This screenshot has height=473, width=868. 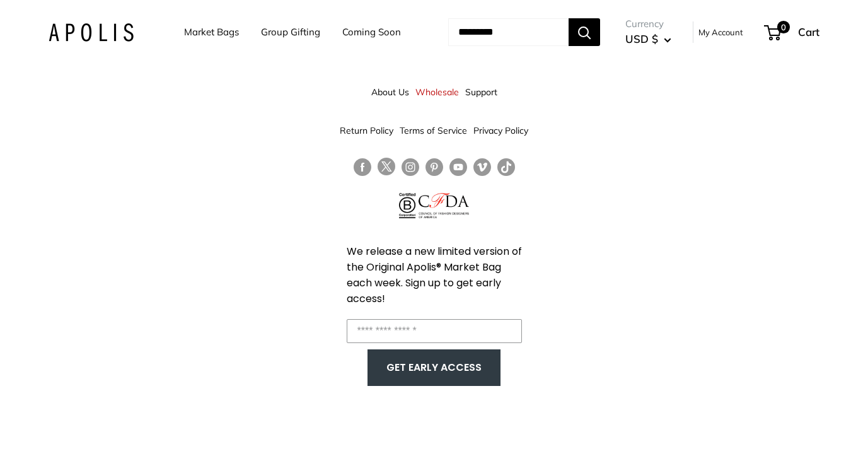 What do you see at coordinates (290, 32) in the screenshot?
I see `a: Group Gifting` at bounding box center [290, 32].